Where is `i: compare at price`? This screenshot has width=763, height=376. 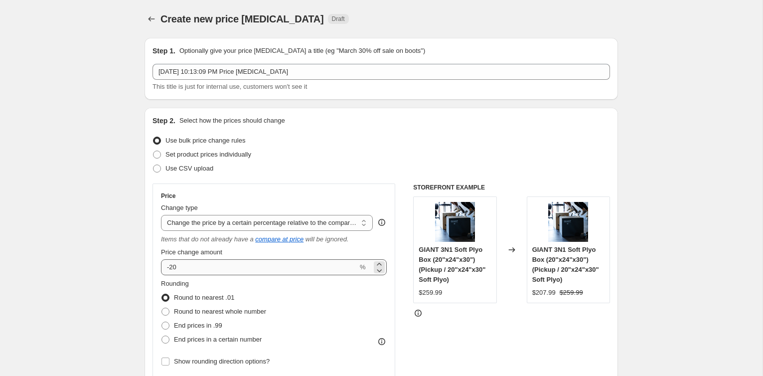
i: compare at price is located at coordinates (279, 239).